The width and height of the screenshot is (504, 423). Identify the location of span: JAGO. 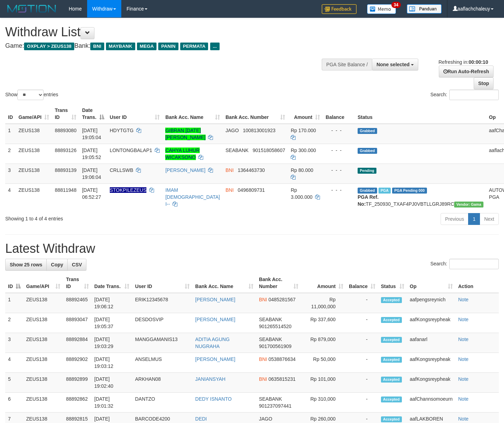
(266, 419).